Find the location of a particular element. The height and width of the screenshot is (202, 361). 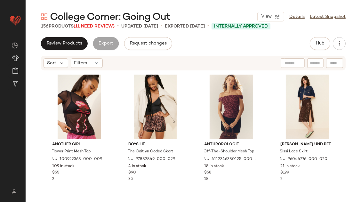

span: NU-97882849-000-029 is located at coordinates (151, 159).